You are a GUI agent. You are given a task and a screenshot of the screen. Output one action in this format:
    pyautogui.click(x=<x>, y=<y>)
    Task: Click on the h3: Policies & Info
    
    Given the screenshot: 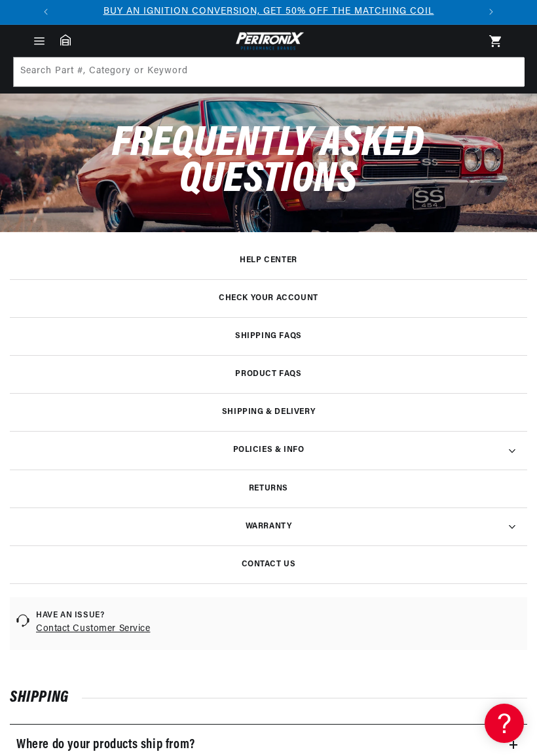 What is the action you would take?
    pyautogui.click(x=268, y=450)
    